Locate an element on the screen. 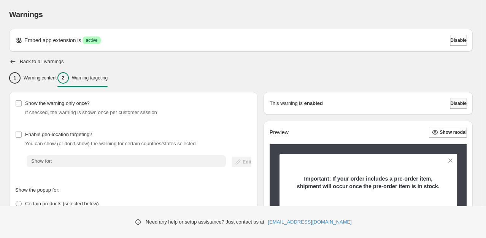  span: Enable geo-location targeting? is located at coordinates (59, 134).